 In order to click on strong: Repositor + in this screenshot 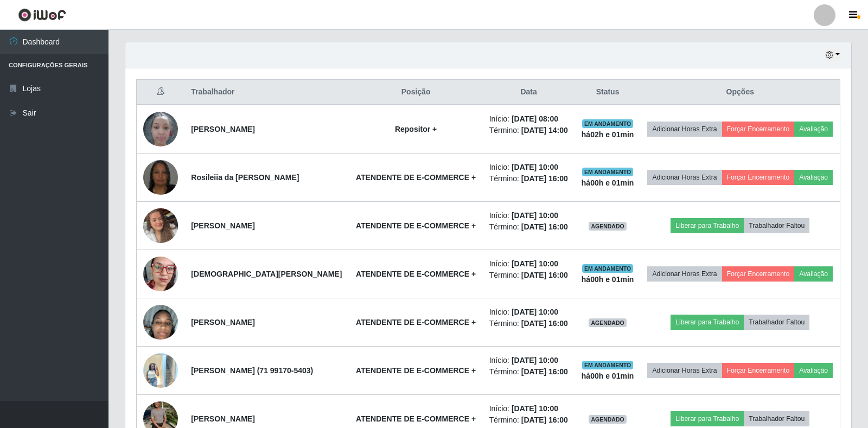, I will do `click(415, 129)`.